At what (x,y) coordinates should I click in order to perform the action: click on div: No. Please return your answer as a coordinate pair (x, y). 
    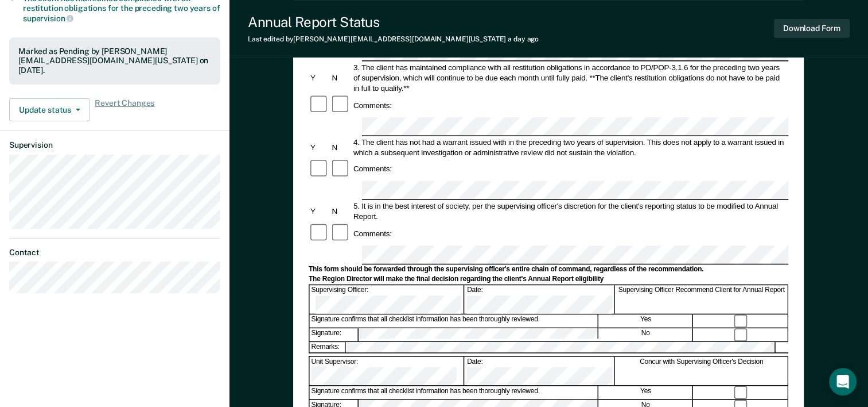
    Looking at the image, I should click on (646, 335).